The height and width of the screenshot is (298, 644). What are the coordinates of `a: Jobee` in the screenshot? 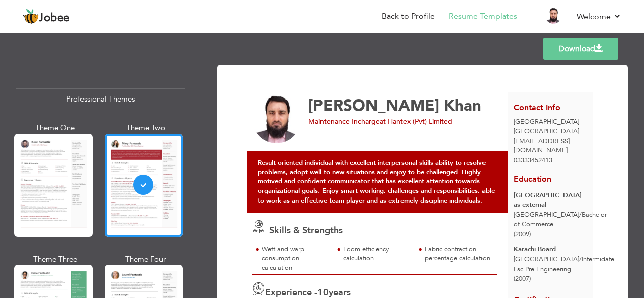 It's located at (46, 16).